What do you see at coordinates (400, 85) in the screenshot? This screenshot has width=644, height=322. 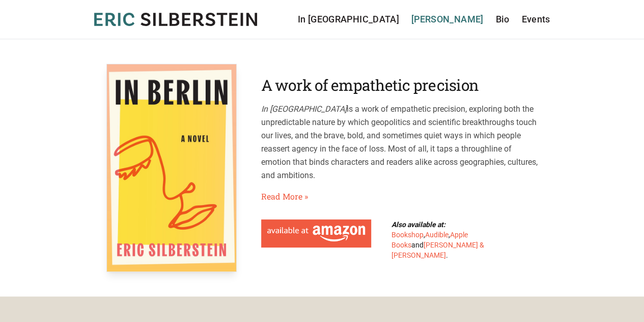 I see `h2: A work of empathetic precision` at bounding box center [400, 85].